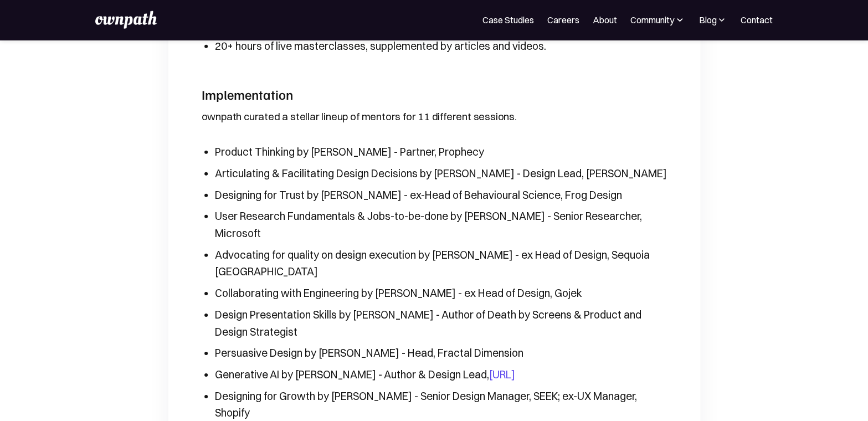  What do you see at coordinates (605, 20) in the screenshot?
I see `a: About` at bounding box center [605, 20].